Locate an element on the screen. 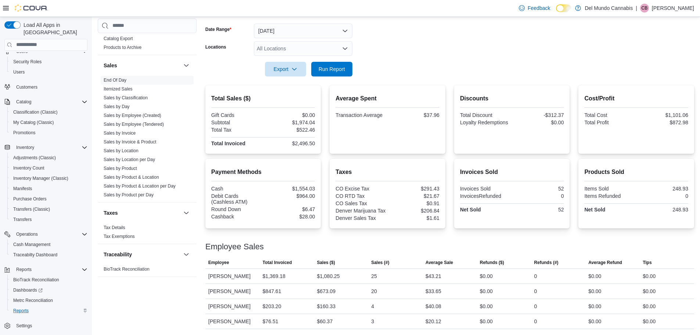 This screenshot has height=335, width=700. a: Transfers is located at coordinates (22, 219).